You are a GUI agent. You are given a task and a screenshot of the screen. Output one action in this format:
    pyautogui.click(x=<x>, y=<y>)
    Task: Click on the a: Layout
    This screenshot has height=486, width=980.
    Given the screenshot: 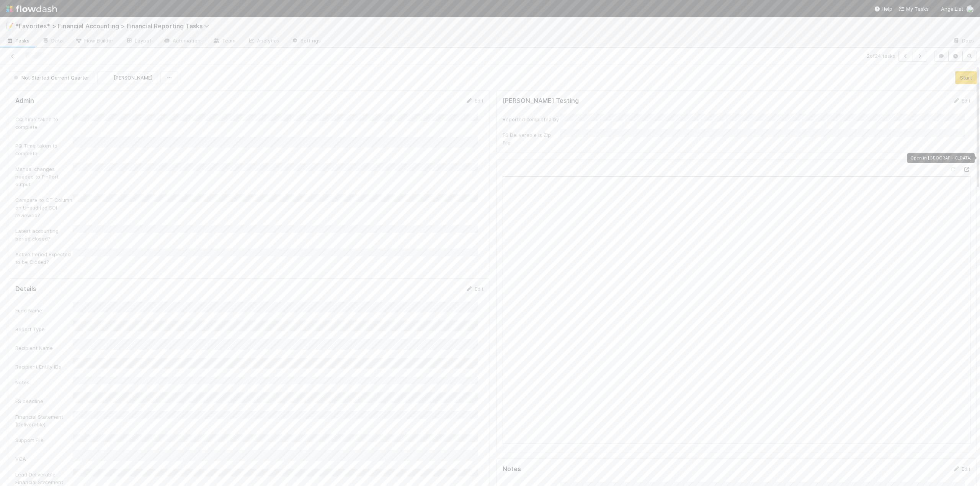 What is the action you would take?
    pyautogui.click(x=138, y=42)
    